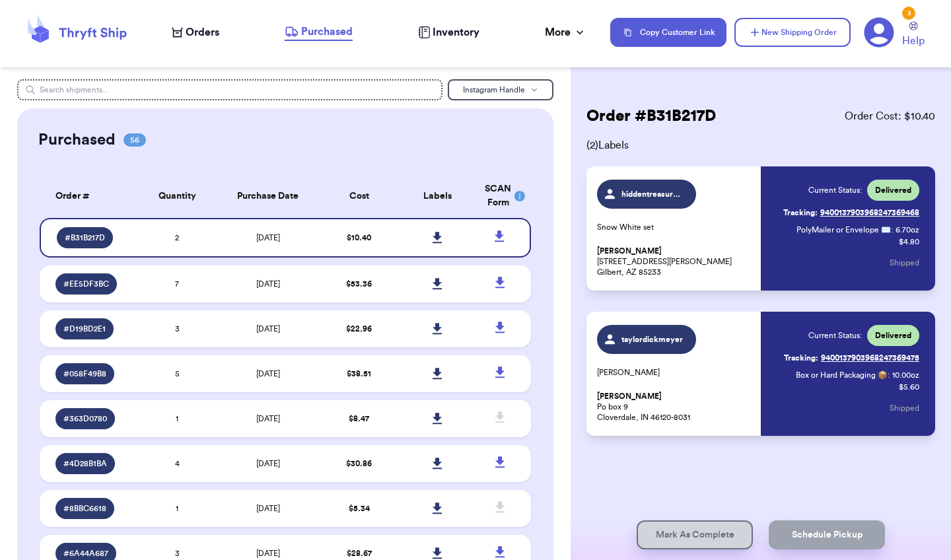  I want to click on input: Search shipments..., so click(229, 90).